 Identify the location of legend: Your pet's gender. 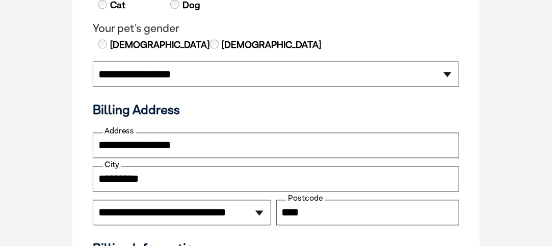
(276, 29).